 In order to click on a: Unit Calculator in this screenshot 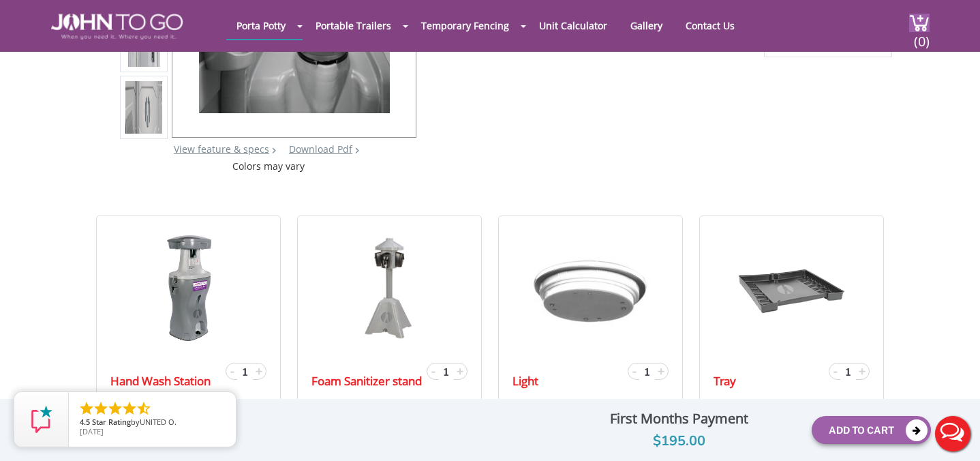, I will do `click(573, 25)`.